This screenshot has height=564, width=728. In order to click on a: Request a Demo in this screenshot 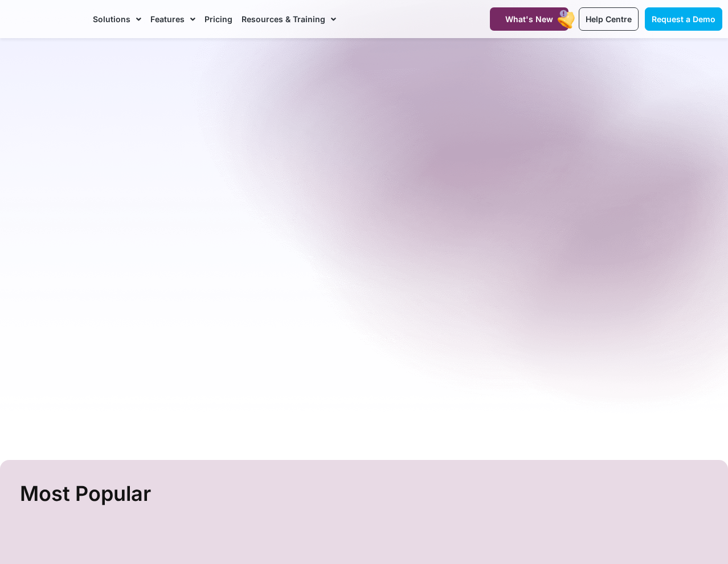, I will do `click(683, 19)`.